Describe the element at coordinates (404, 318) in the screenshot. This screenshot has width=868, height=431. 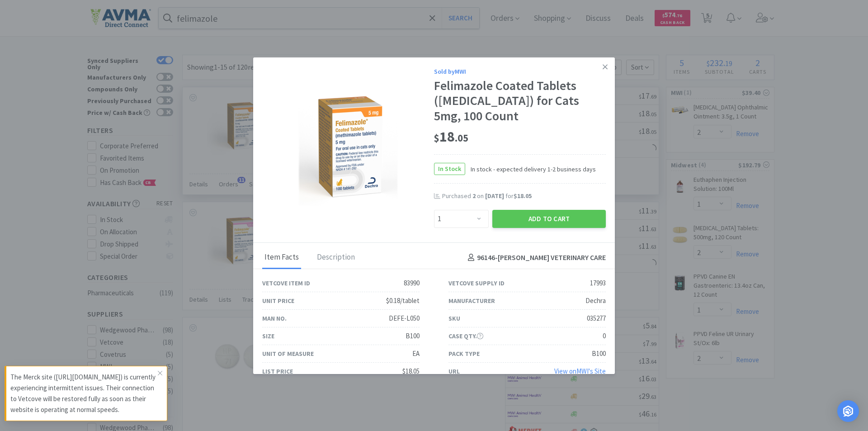
I see `div: DEFE-L050` at that location.